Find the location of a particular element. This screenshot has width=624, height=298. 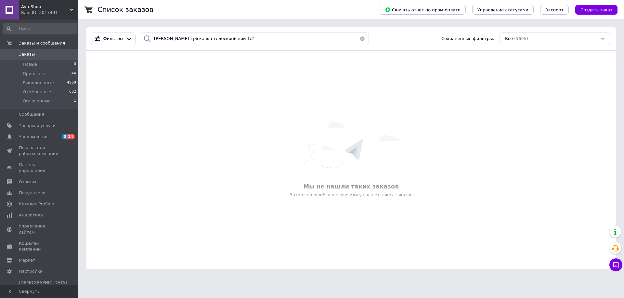

span: Заказы и сообщения is located at coordinates (42, 43).